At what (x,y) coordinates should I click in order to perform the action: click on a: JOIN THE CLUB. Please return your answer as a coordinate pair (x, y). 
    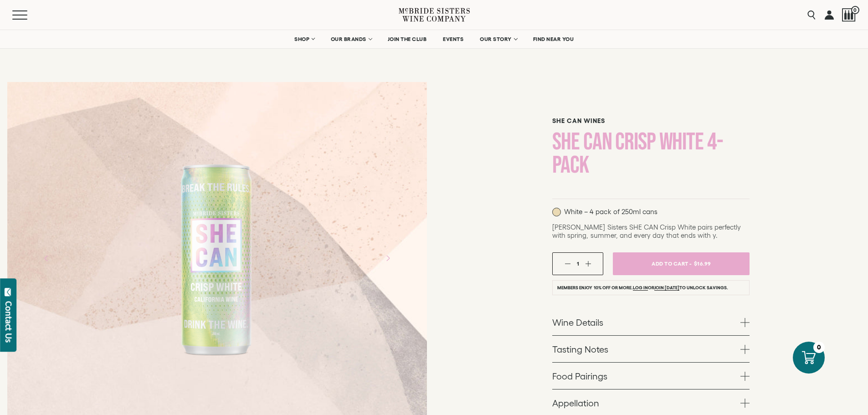
    Looking at the image, I should click on (407, 39).